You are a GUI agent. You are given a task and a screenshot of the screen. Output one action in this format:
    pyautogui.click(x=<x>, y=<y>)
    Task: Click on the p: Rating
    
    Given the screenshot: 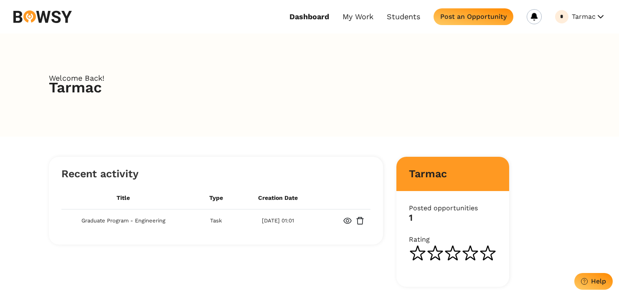 What is the action you would take?
    pyautogui.click(x=453, y=239)
    